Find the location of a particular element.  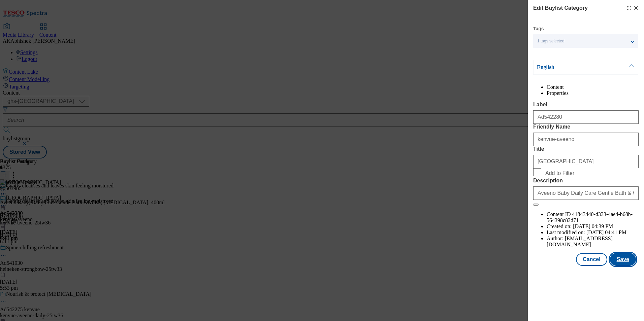

h4: Edit Buylist Category is located at coordinates (560, 8).